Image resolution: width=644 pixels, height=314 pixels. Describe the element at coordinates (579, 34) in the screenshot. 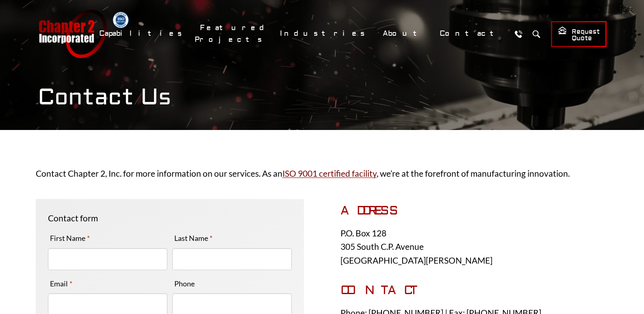

I see `a: Request Quote` at that location.